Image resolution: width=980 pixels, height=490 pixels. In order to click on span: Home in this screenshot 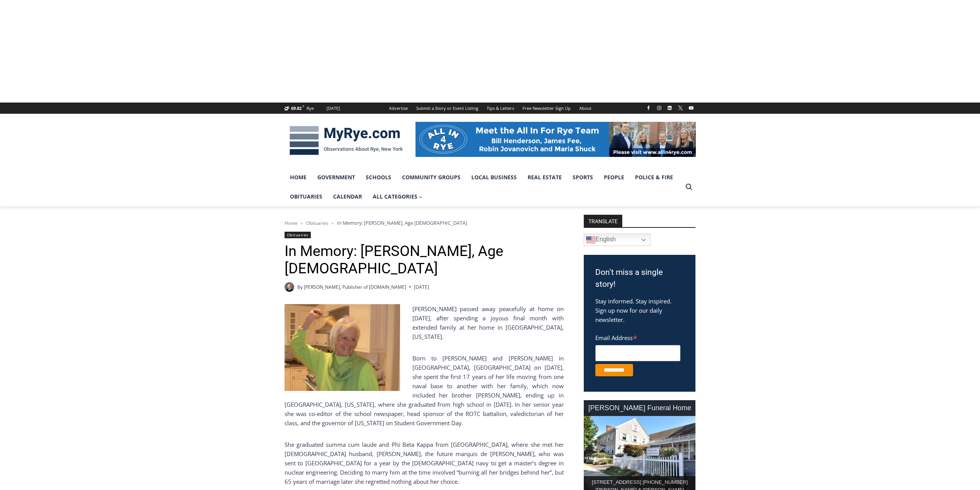, I will do `click(291, 223)`.